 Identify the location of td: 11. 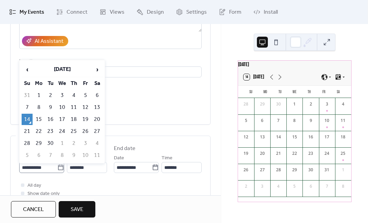
(97, 155).